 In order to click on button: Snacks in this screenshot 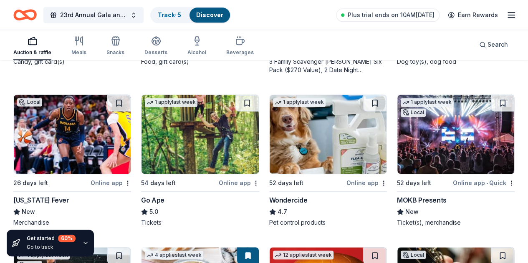, I will do `click(115, 46)`.